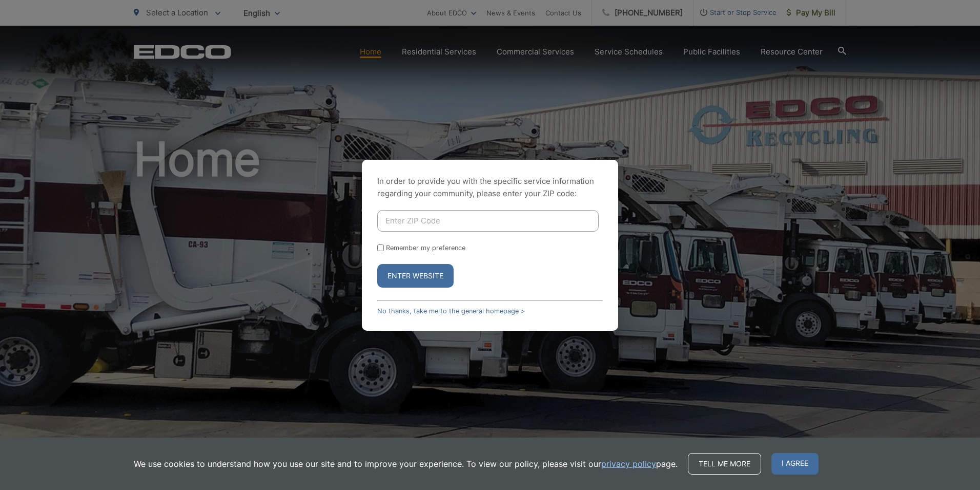  What do you see at coordinates (425, 247) in the screenshot?
I see `label: Remember my preference` at bounding box center [425, 247].